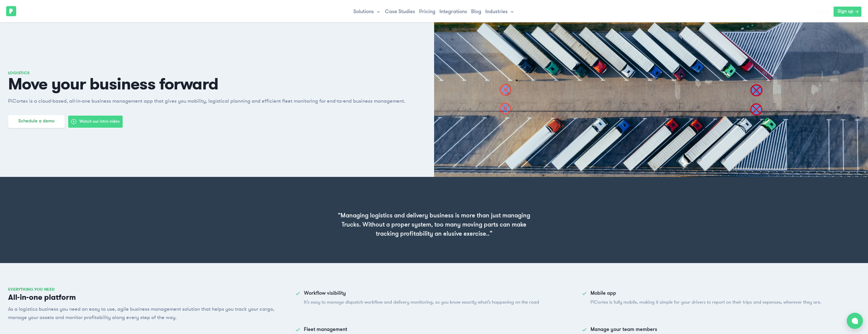 This screenshot has height=334, width=868. What do you see at coordinates (427, 12) in the screenshot?
I see `a: Pricing` at bounding box center [427, 12].